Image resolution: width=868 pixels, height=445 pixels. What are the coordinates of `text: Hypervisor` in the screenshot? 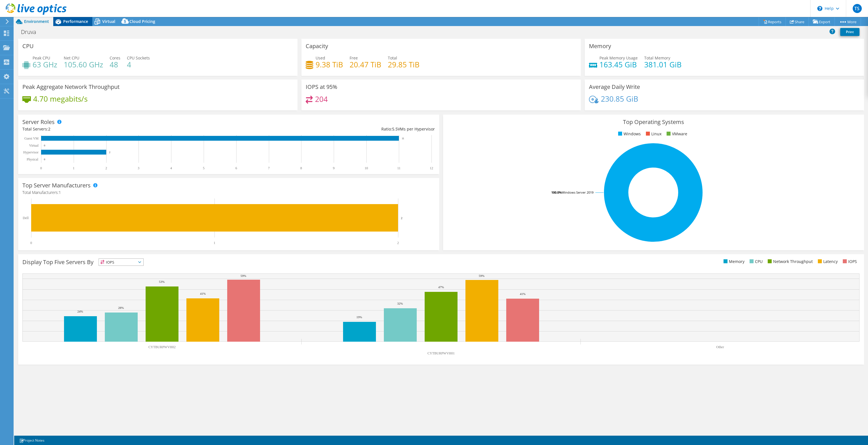 It's located at (31, 152).